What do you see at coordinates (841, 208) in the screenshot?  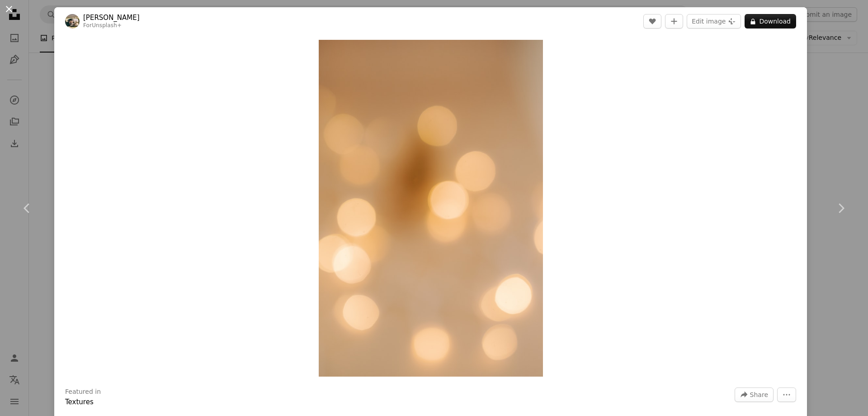 I see `a: Next` at bounding box center [841, 208].